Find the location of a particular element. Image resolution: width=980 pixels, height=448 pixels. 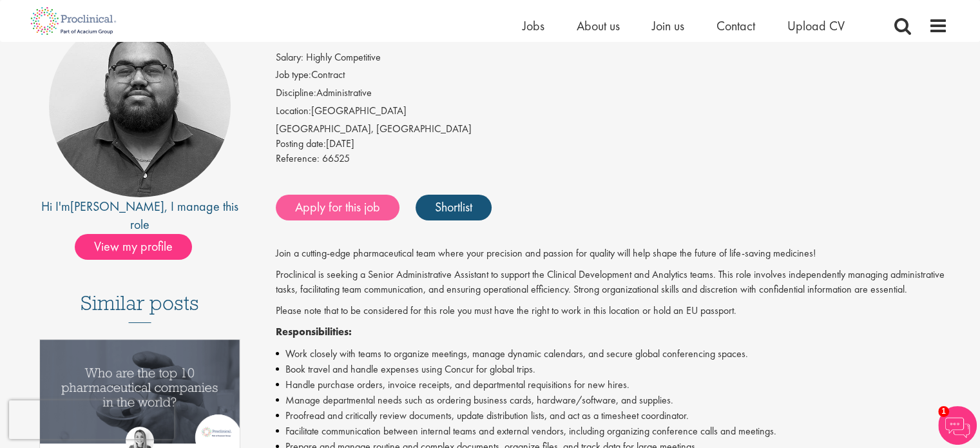

a: Contact is located at coordinates (736, 25).